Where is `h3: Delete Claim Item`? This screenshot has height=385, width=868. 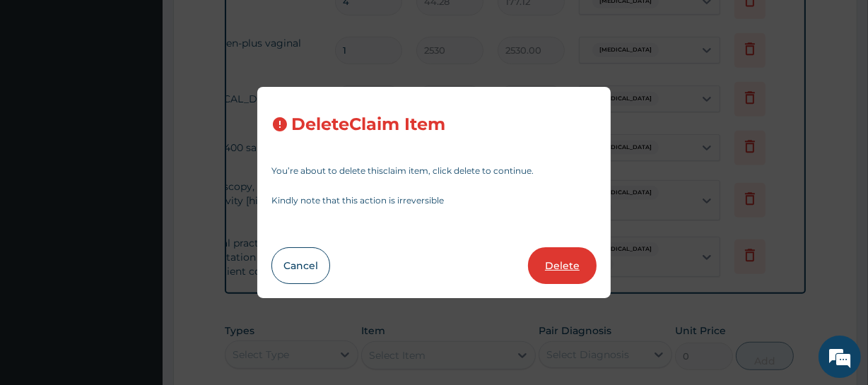 h3: Delete Claim Item is located at coordinates (368, 124).